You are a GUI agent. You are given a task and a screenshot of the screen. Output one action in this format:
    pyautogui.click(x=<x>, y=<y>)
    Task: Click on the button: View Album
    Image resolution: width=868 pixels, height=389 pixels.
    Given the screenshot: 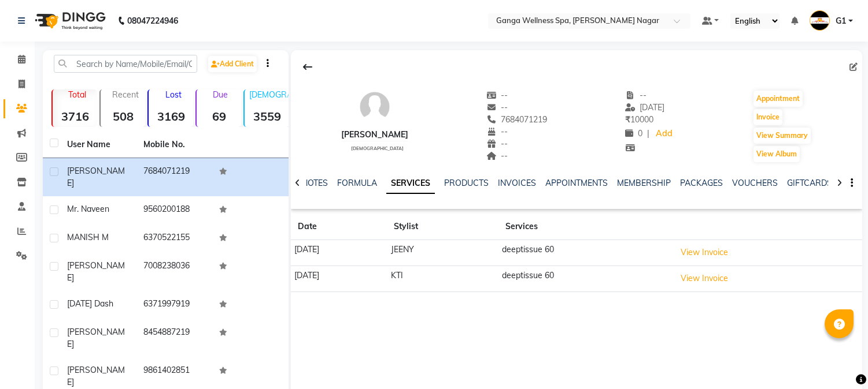 What is the action you would take?
    pyautogui.click(x=777, y=154)
    